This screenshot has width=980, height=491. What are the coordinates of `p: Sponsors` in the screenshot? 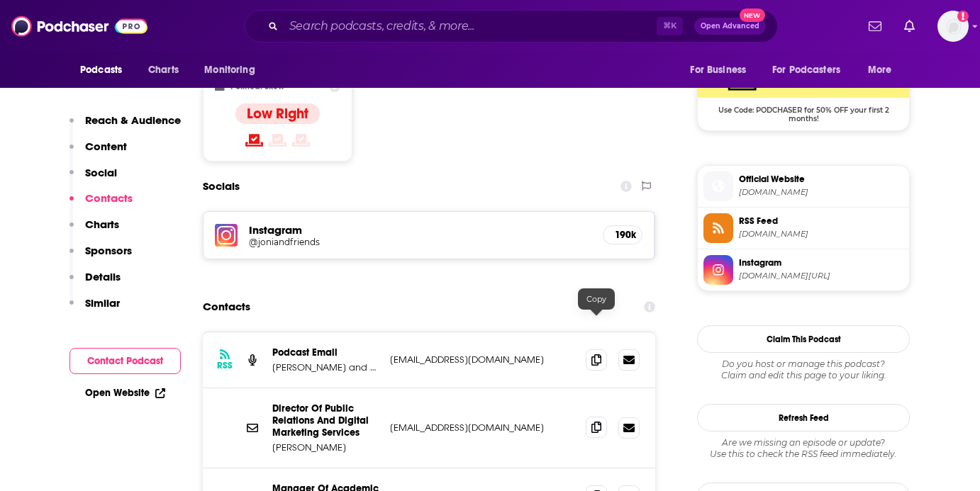 It's located at (109, 250).